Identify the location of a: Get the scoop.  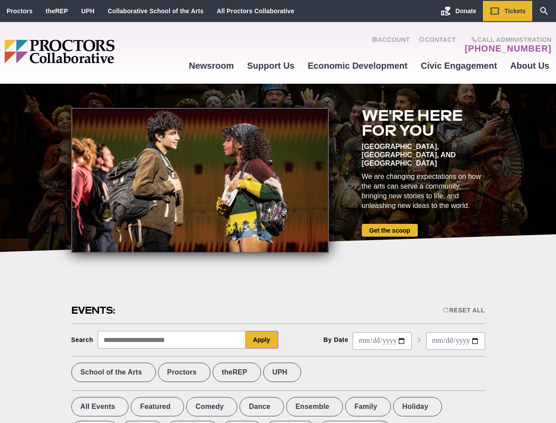
(390, 230).